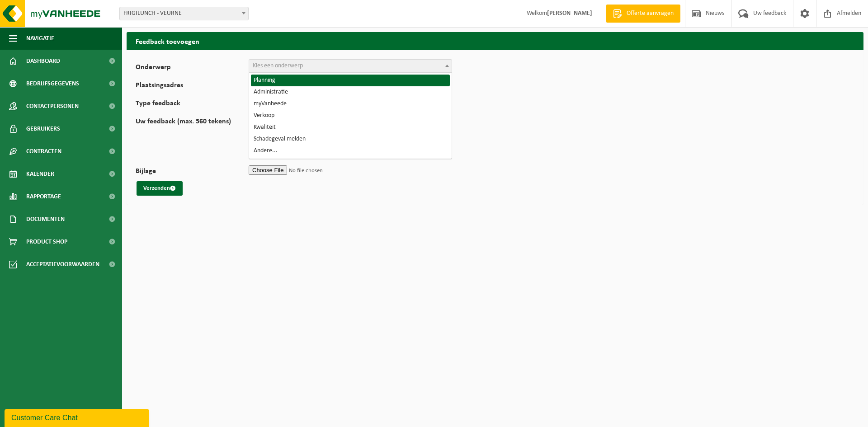  What do you see at coordinates (350, 116) in the screenshot?
I see `li: Verkoop` at bounding box center [350, 116].